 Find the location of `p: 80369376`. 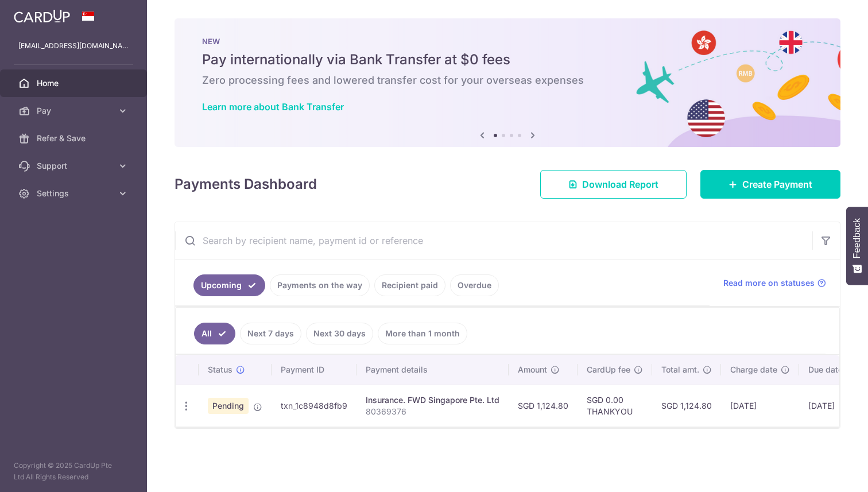

p: 80369376 is located at coordinates (432, 412).